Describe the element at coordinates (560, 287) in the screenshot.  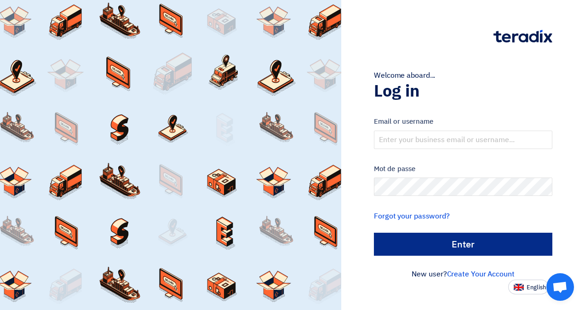
I see `div: Open chat` at that location.